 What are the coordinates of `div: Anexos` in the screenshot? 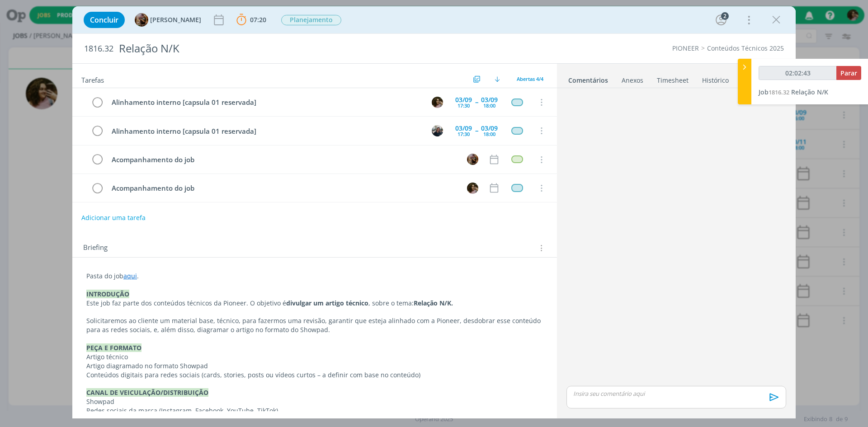 It's located at (632, 80).